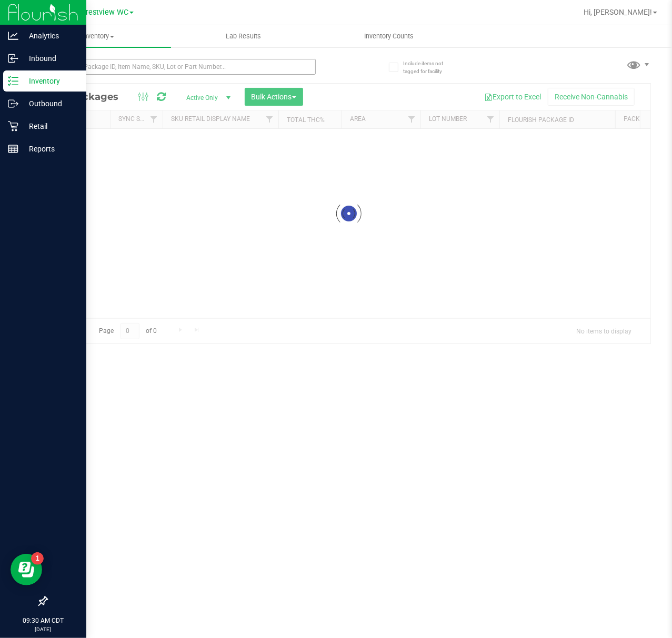  What do you see at coordinates (50, 149) in the screenshot?
I see `p: Reports` at bounding box center [50, 149].